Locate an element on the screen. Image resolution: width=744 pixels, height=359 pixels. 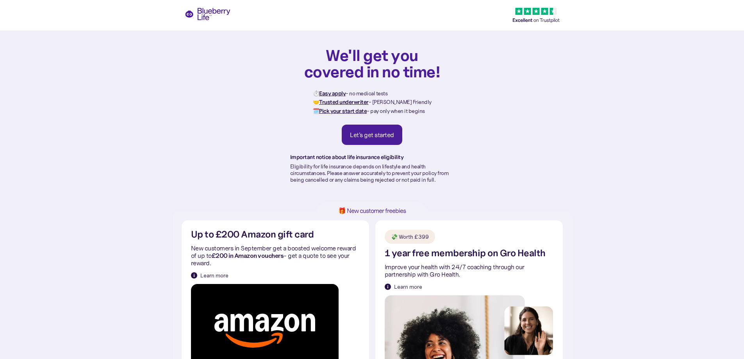
h2: Up to £200 Amazon gift card is located at coordinates (252, 234).